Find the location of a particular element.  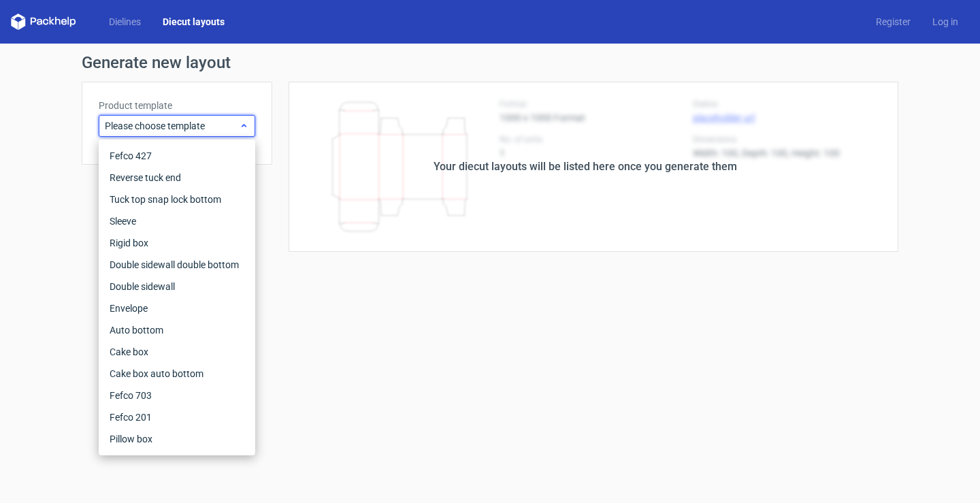

div: Rigid box is located at coordinates (177, 243).